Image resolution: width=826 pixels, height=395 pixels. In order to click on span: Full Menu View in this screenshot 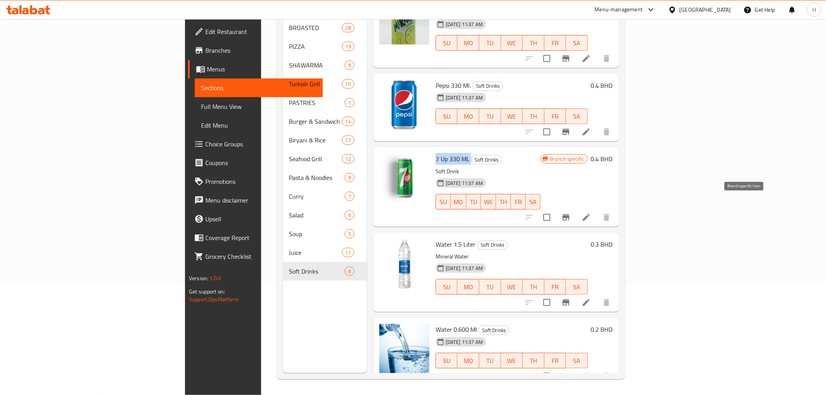, I will do `click(259, 107)`.